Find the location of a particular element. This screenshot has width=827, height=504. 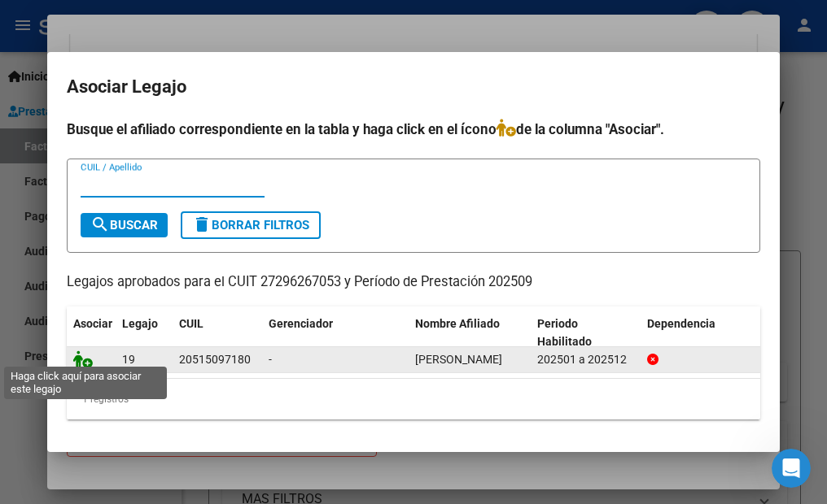

datatable-header-cell: CUIL is located at coordinates (217, 334).